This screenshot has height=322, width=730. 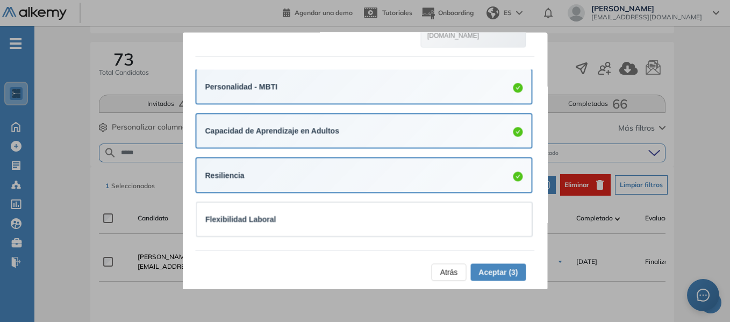 What do you see at coordinates (272, 131) in the screenshot?
I see `strong: Capacidad de Aprendizaje en Adultos` at bounding box center [272, 131].